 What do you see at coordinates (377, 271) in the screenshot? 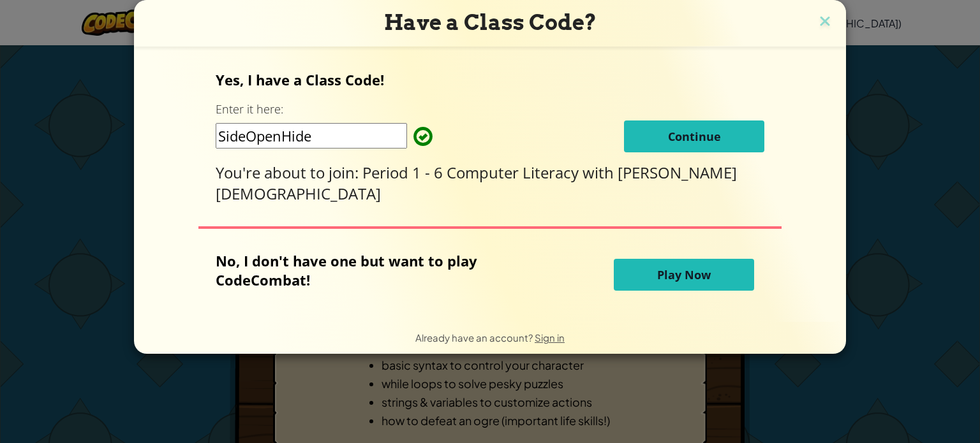
I see `p: No, I don't have one but want to play CodeCombat!` at bounding box center [377, 271].